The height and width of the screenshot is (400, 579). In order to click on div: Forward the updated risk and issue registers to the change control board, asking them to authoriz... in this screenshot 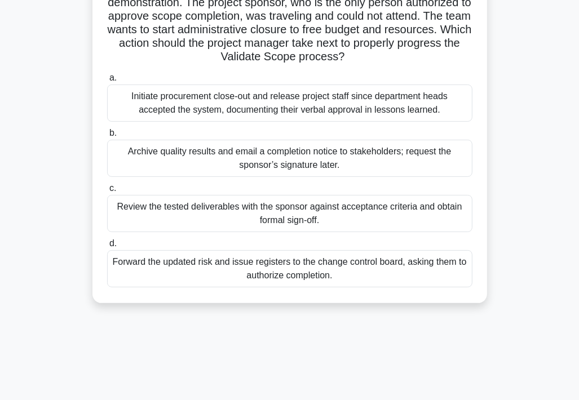, I will do `click(290, 269)`.